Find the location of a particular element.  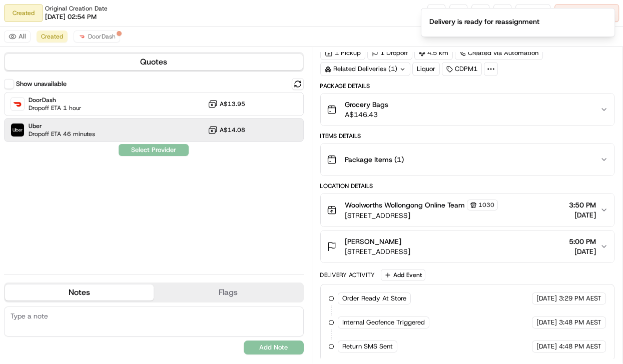

span: Dropoff ETA 1 hour is located at coordinates (55, 108).